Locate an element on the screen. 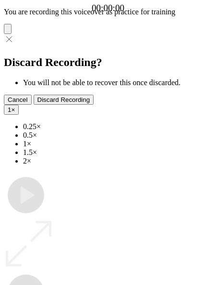  p: You are recording this voiceover as practice for training is located at coordinates (108, 12).